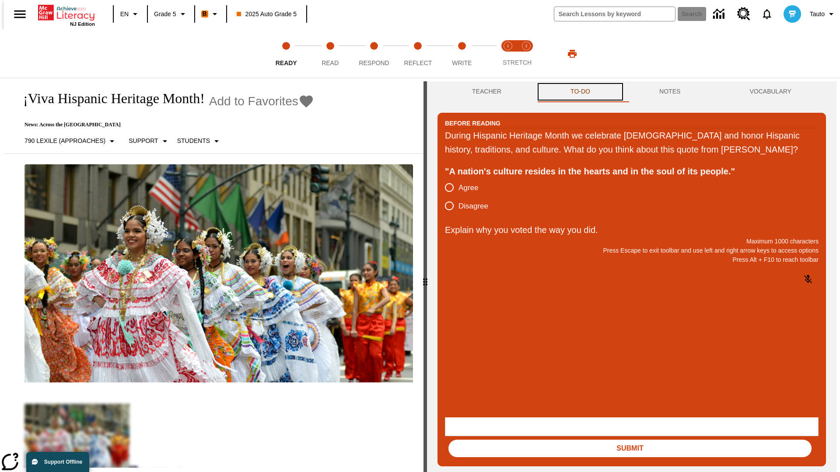 This screenshot has height=472, width=840. What do you see at coordinates (486, 92) in the screenshot?
I see `button: Teacher` at bounding box center [486, 92].